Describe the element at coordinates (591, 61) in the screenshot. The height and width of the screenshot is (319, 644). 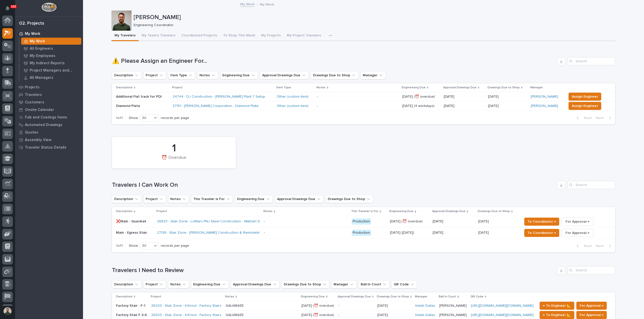
I see `input: Search` at that location.